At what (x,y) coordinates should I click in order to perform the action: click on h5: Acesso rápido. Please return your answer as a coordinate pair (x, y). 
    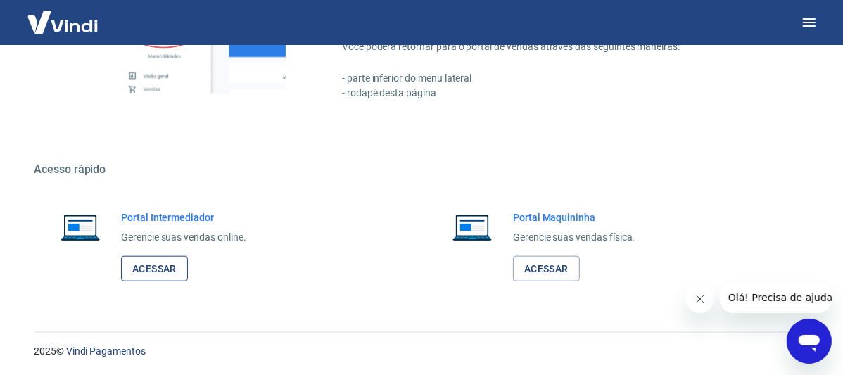
    Looking at the image, I should click on (422, 170).